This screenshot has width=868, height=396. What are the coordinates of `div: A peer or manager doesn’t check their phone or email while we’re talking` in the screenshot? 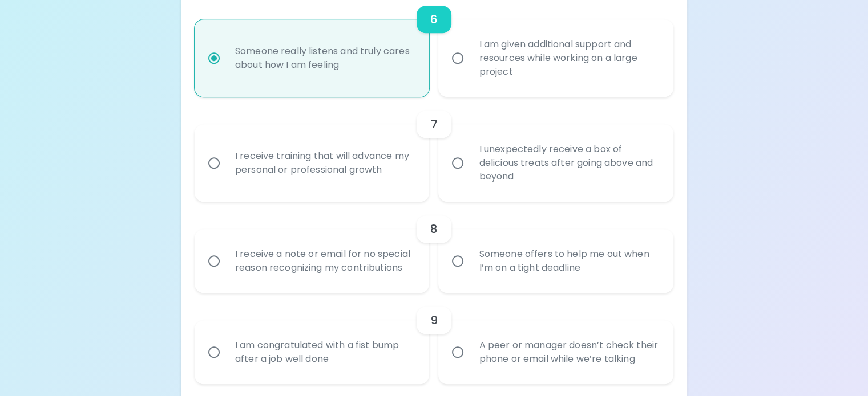 It's located at (568, 352).